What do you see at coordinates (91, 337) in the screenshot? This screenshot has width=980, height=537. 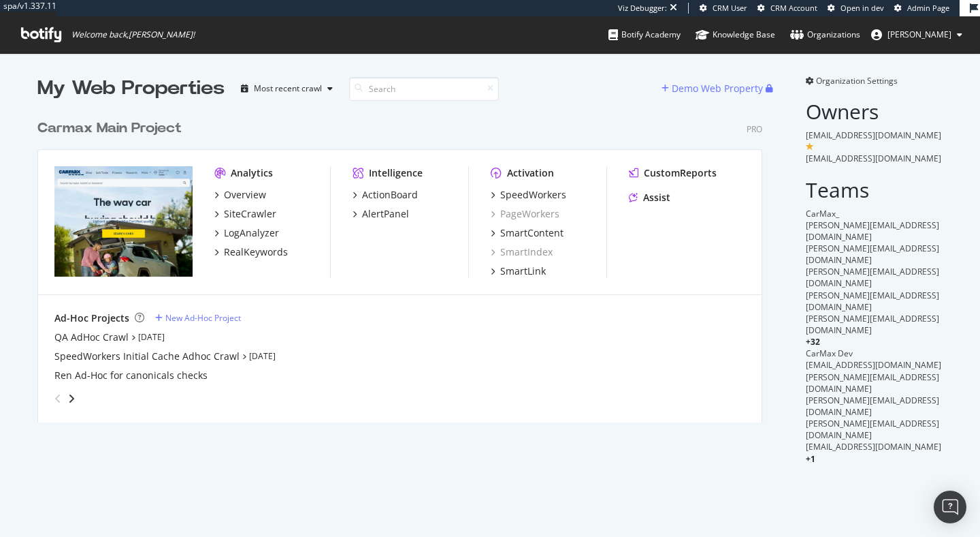 I see `div: QA AdHoc Crawl` at bounding box center [91, 337].